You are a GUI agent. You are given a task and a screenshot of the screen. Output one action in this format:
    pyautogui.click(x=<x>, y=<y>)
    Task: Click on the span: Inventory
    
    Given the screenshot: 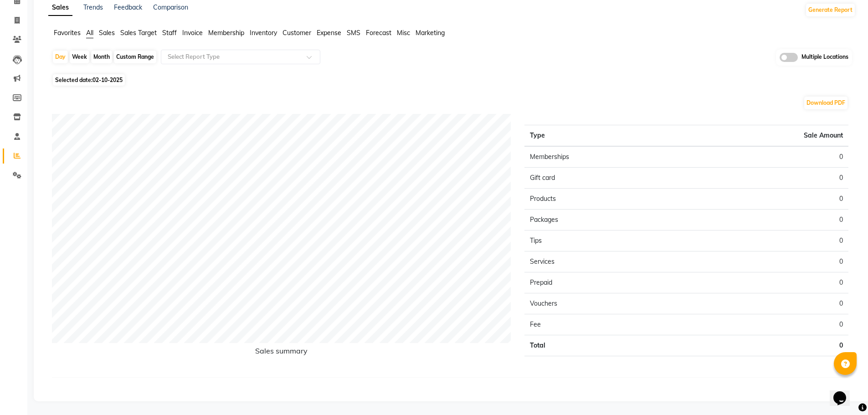 What is the action you would take?
    pyautogui.click(x=263, y=33)
    